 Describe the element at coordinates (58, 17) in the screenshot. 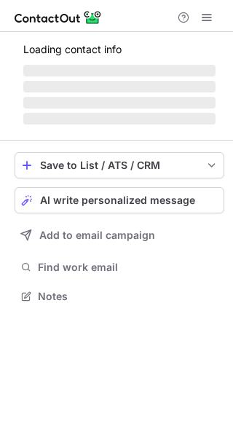

I see `img: ContactOut v5.3.10` at that location.